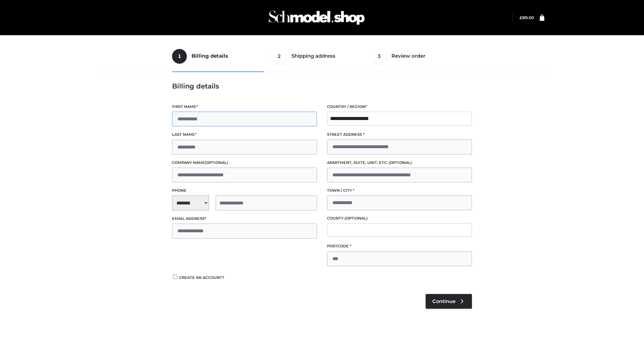  Describe the element at coordinates (245, 134) in the screenshot. I see `label: Last name` at that location.